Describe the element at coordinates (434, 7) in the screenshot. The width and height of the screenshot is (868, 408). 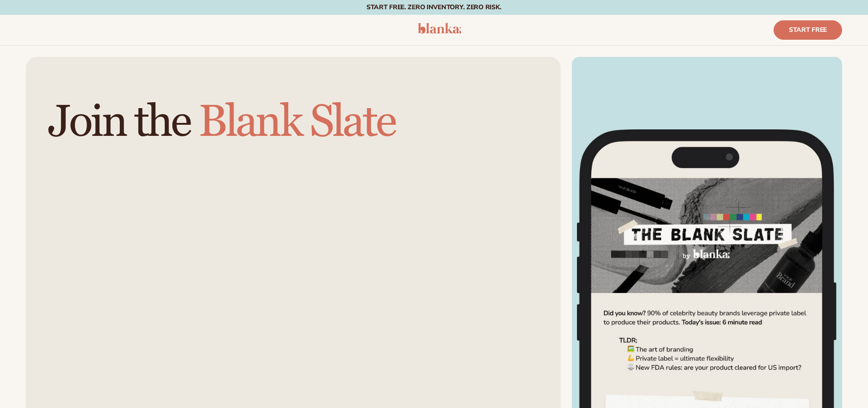
I see `p: Start free. zero inventory. zero risk.` at that location.